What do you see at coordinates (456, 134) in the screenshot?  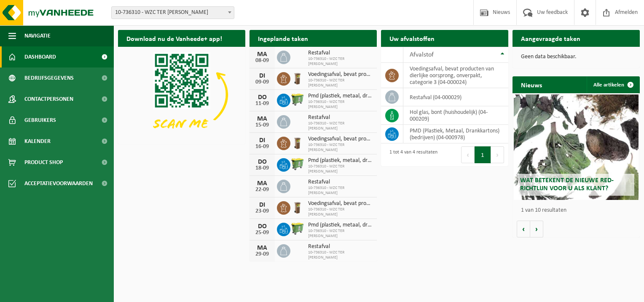 I see `td: PMD (Plastiek, Metaal, Drankkartons) (bedrijven) (04-000978)` at bounding box center [456, 134].